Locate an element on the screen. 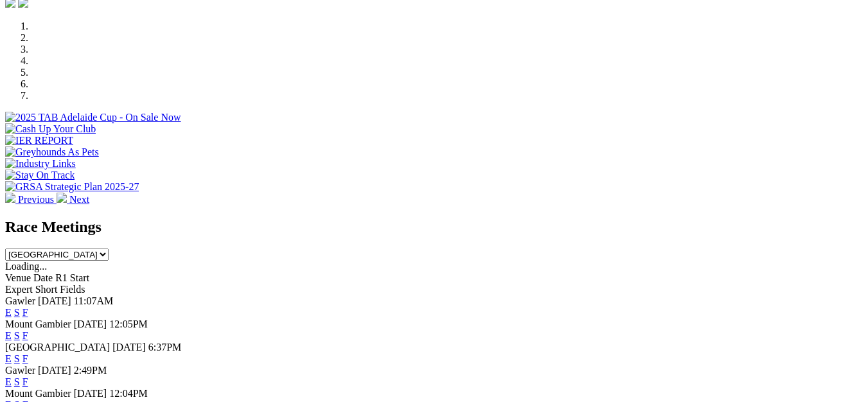 The width and height of the screenshot is (868, 402). img: chevron-left-pager-white.svg is located at coordinates (11, 198).